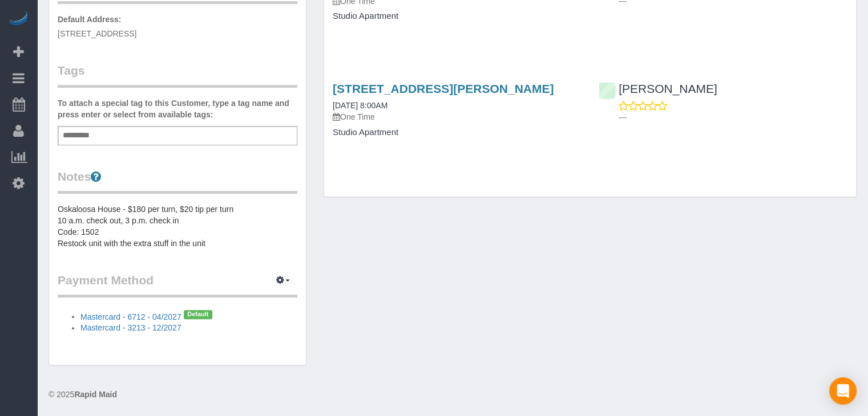  Describe the element at coordinates (177, 75) in the screenshot. I see `legend: Tags` at that location.